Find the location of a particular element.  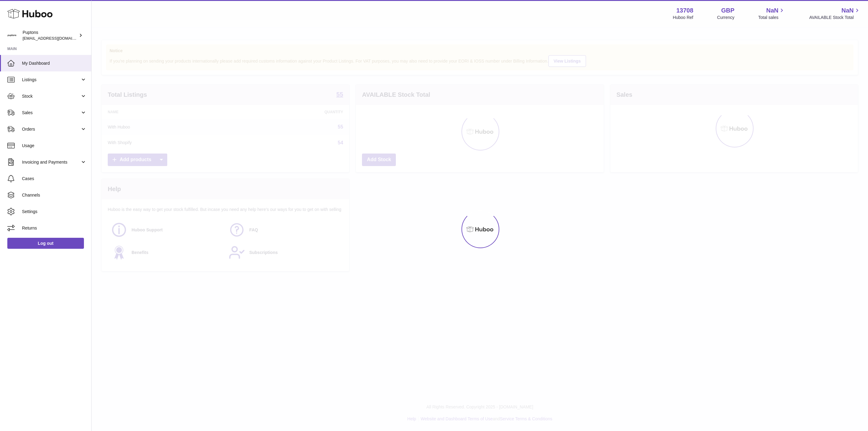

span: Invoicing and Payments is located at coordinates (51, 162).